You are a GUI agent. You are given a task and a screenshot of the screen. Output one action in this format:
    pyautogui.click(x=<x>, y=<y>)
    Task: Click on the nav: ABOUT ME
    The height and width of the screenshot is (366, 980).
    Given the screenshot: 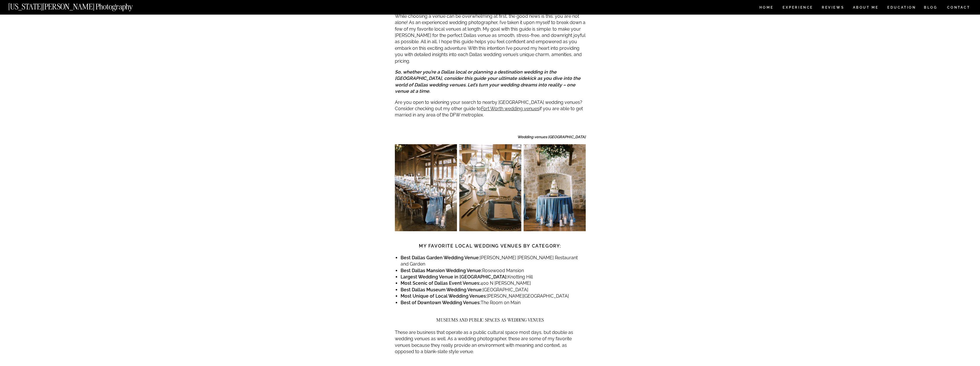 What is the action you would take?
    pyautogui.click(x=865, y=8)
    